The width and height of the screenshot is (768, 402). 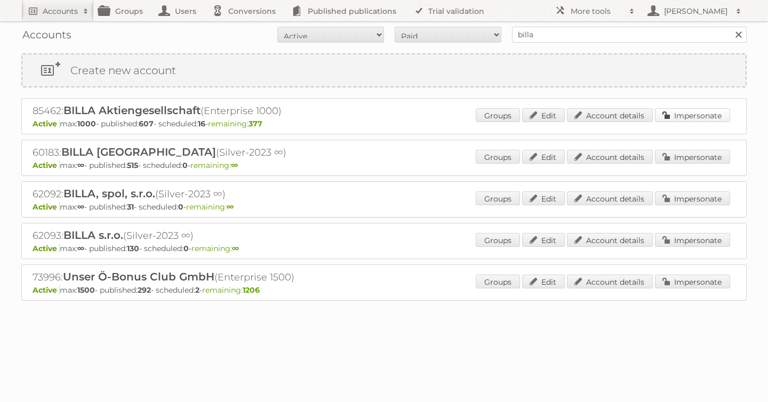 What do you see at coordinates (93, 235) in the screenshot?
I see `span: BILLA s.r.o.` at bounding box center [93, 235].